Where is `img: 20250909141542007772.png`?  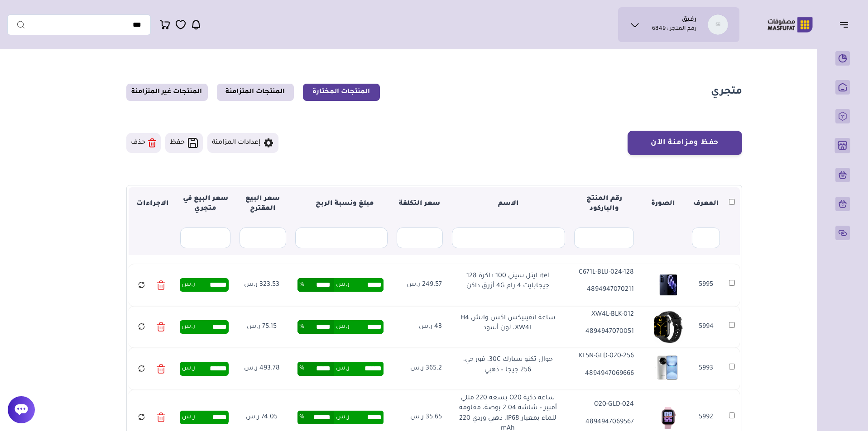 img: 20250909141542007772.png is located at coordinates (669, 369).